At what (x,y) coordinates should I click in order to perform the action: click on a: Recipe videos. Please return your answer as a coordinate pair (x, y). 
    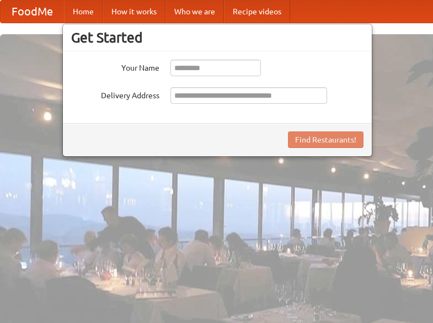
    Looking at the image, I should click on (257, 12).